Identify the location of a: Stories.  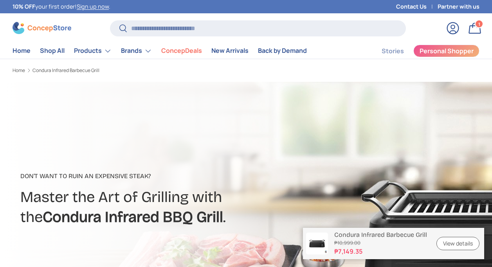
(392, 51).